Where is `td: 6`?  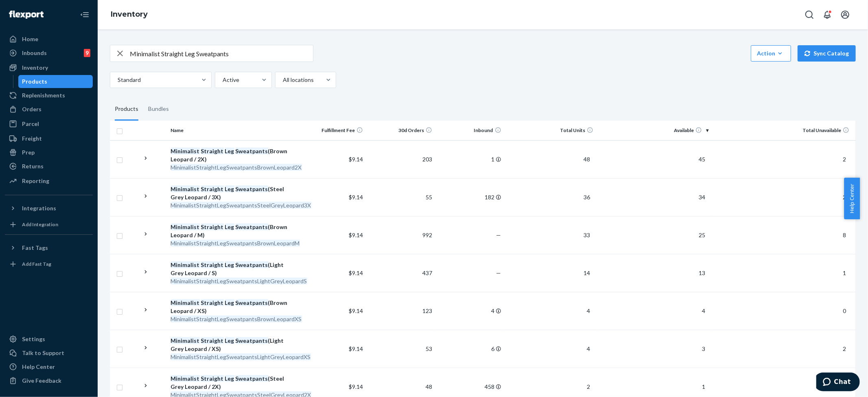 td: 6 is located at coordinates (470, 348).